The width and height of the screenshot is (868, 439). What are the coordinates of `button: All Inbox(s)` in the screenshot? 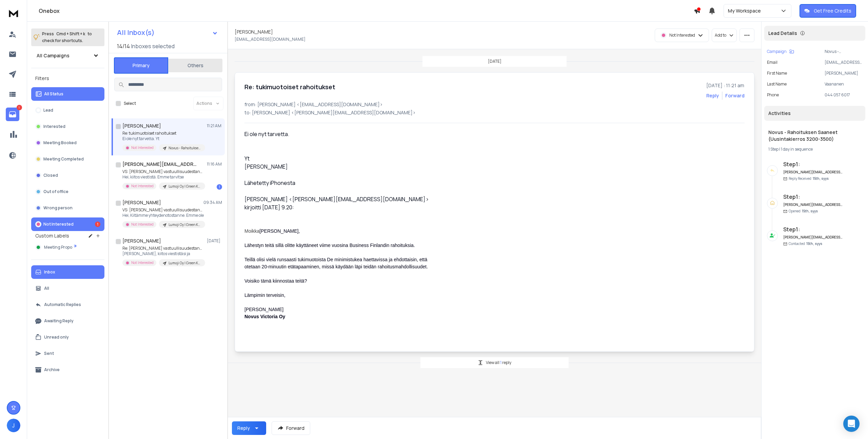 It's located at (168, 33).